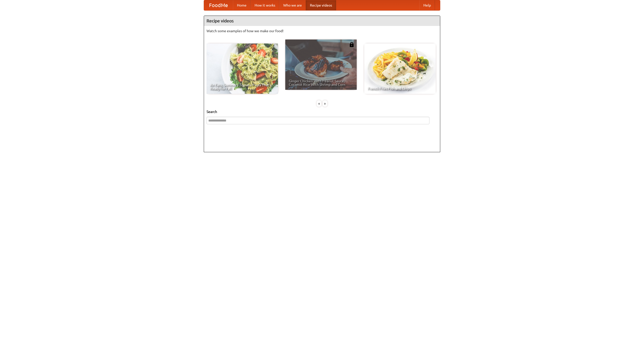  I want to click on a: FoodMe, so click(218, 5).